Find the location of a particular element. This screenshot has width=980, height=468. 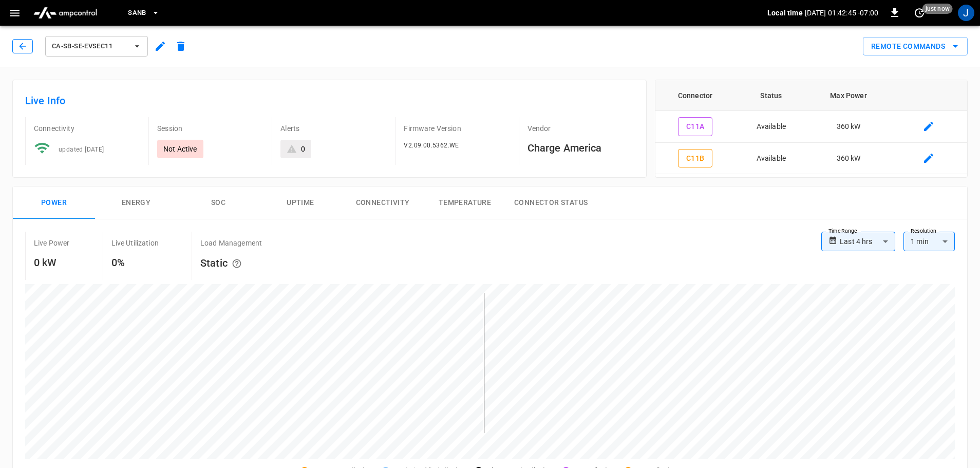

p: Not Active is located at coordinates (180, 149).